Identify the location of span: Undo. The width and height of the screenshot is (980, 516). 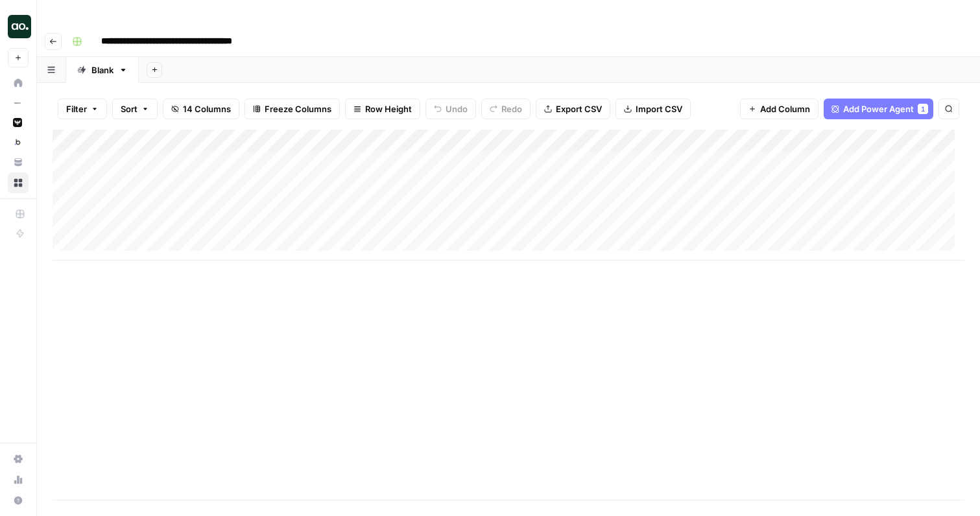
(457, 109).